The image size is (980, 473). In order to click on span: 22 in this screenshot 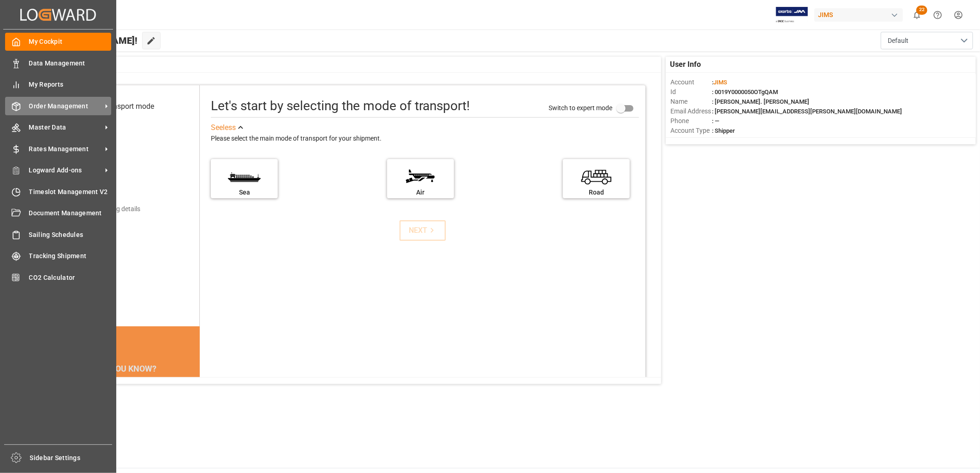, I will do `click(922, 10)`.